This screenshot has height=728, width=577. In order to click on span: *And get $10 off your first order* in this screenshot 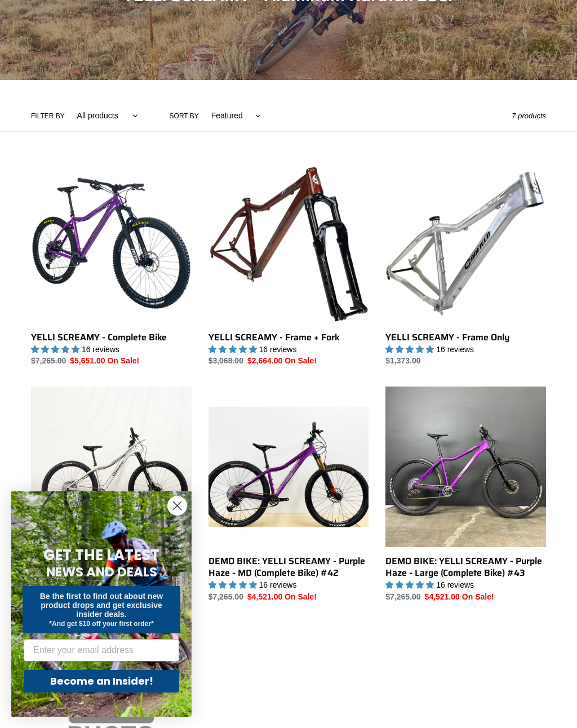, I will do `click(101, 624)`.